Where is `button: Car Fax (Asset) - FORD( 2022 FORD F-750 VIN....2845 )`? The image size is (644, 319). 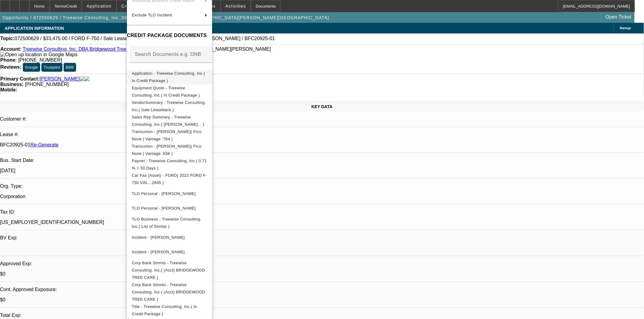 button: Car Fax (Asset) - FORD( 2022 FORD F-750 VIN....2845 ) is located at coordinates (170, 179).